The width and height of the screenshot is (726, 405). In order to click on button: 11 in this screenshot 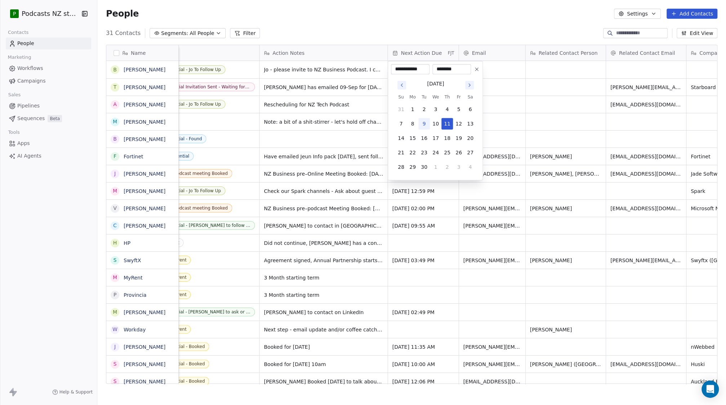, I will do `click(447, 124)`.